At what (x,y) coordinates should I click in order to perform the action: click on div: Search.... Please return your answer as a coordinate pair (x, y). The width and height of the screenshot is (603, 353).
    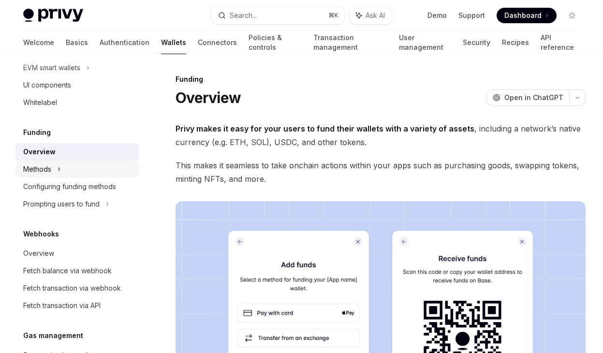
    Looking at the image, I should click on (243, 15).